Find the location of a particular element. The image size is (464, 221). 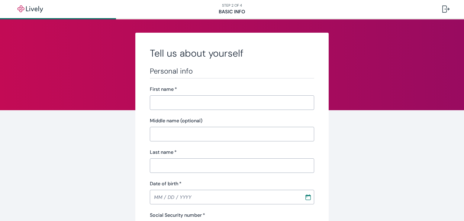

svg: Calendar is located at coordinates (308, 197).